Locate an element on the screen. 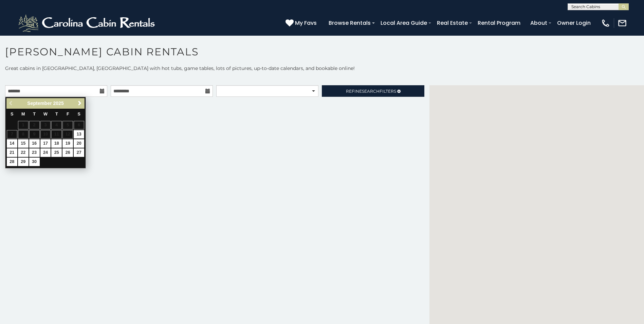 This screenshot has height=324, width=644. a: 17 is located at coordinates (45, 143).